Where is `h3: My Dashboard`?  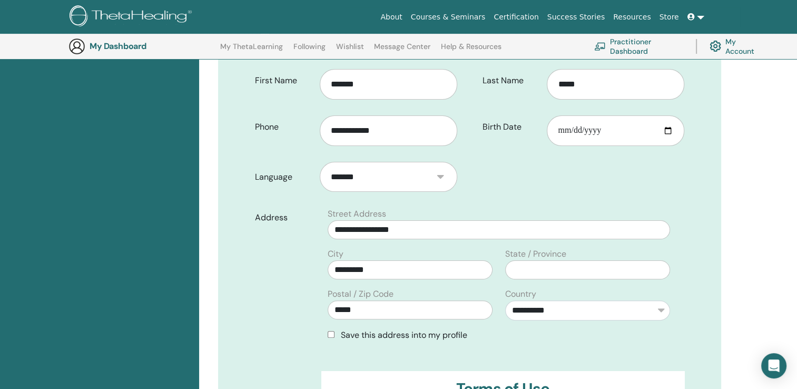
h3: My Dashboard is located at coordinates (142, 46).